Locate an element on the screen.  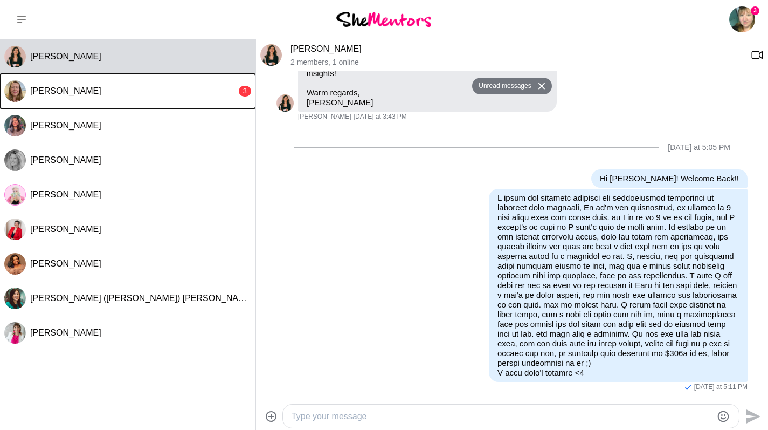
img: T is located at coordinates (15, 91).